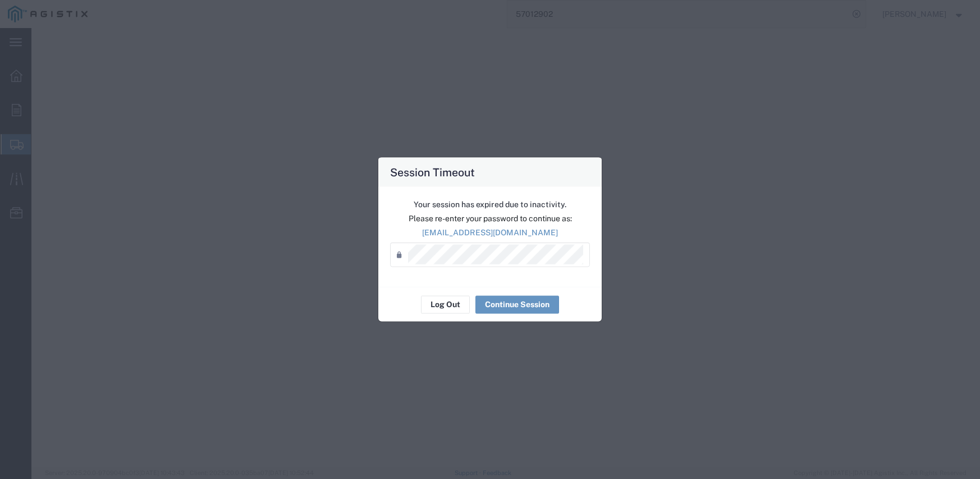 The image size is (980, 479). What do you see at coordinates (432, 171) in the screenshot?
I see `h4: Session Timeout` at bounding box center [432, 171].